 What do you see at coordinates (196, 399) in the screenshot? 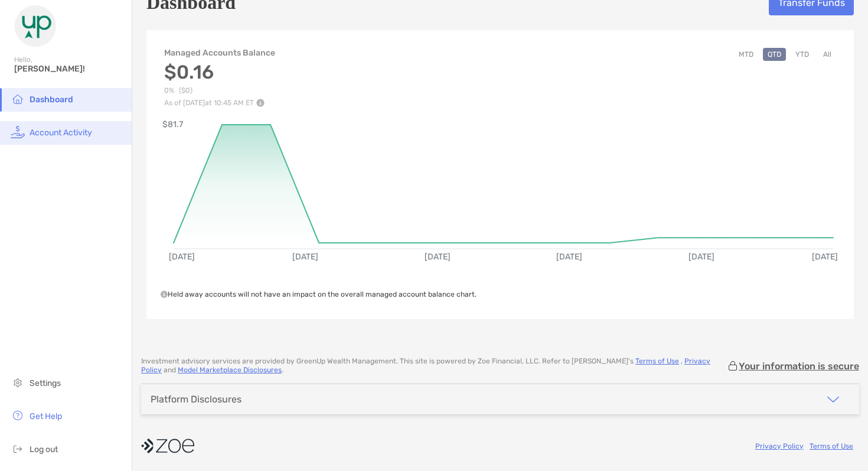
I see `div: Platform Disclosures` at bounding box center [196, 399].